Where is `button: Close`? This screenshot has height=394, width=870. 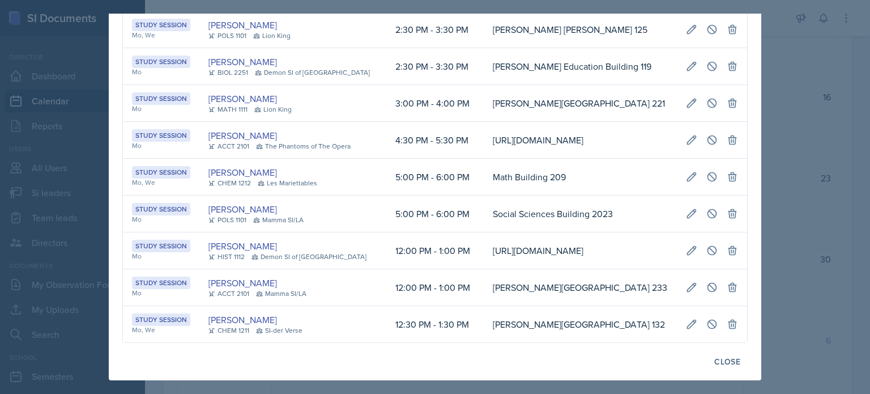 button: Close is located at coordinates (727, 361).